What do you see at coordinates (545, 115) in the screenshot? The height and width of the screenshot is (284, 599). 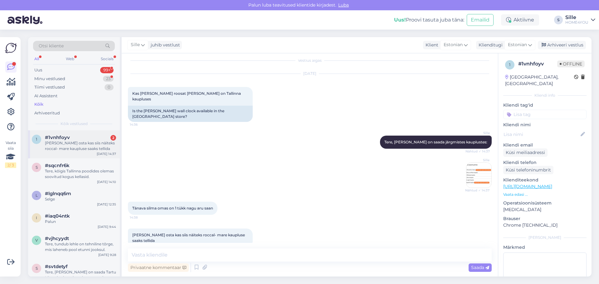 I see `input: Lisa tag` at bounding box center [545, 115].